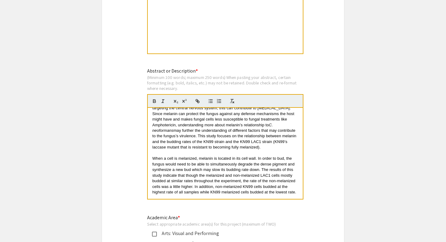 The width and height of the screenshot is (446, 242). Describe the element at coordinates (213, 127) in the screenshot. I see `em: C. neoformans` at that location.